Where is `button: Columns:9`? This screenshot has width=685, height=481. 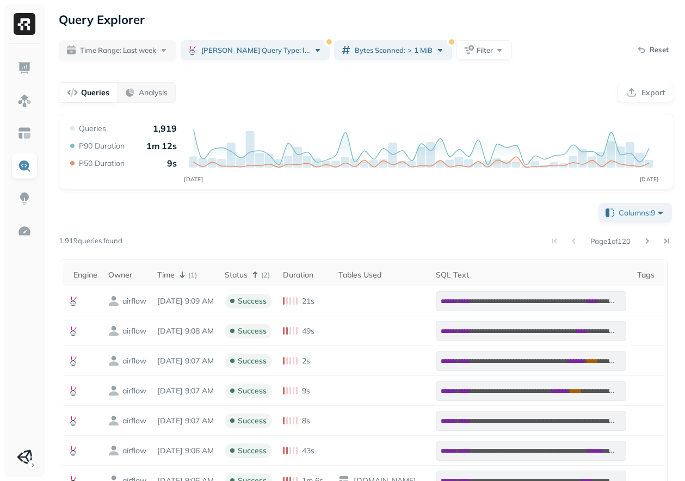
button: Columns:9 is located at coordinates (635, 213).